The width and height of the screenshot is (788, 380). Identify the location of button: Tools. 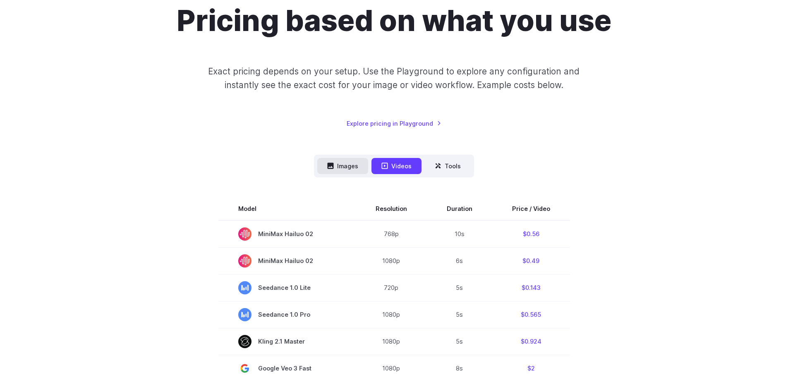
(448, 166).